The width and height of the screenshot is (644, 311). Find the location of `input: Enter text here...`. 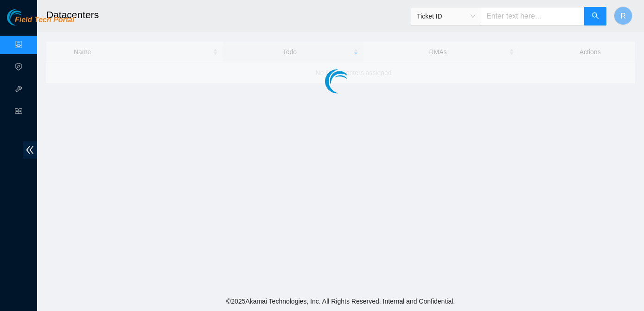

input: Enter text here... is located at coordinates (533, 17).